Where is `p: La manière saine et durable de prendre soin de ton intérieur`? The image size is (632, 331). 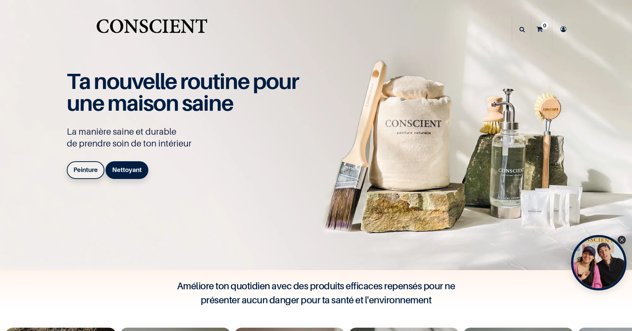
p: La manière saine et durable de prendre soin de ton intérieur is located at coordinates (187, 138).